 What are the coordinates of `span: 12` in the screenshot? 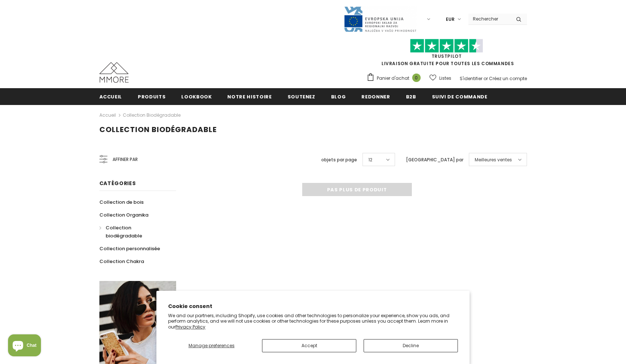 It's located at (370, 160).